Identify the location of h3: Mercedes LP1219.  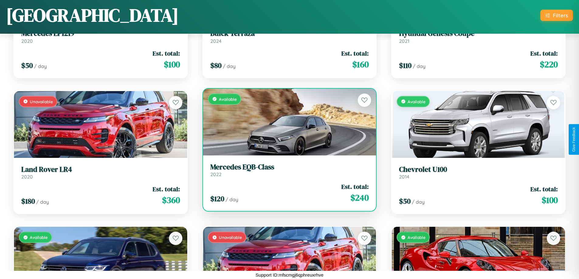
(101, 33).